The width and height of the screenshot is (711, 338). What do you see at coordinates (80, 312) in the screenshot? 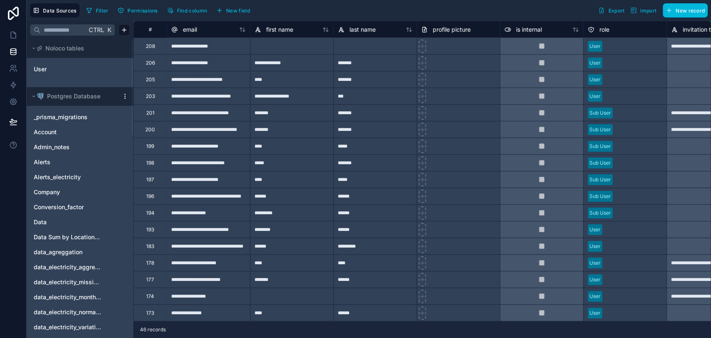
I see `div: data_electricity_normalization` at bounding box center [80, 312].